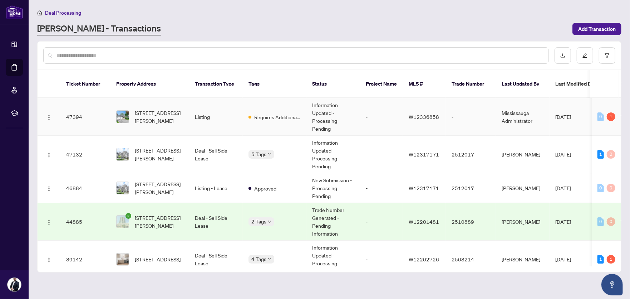 This screenshot has width=630, height=299. Describe the element at coordinates (40, 13) in the screenshot. I see `span: home` at that location.